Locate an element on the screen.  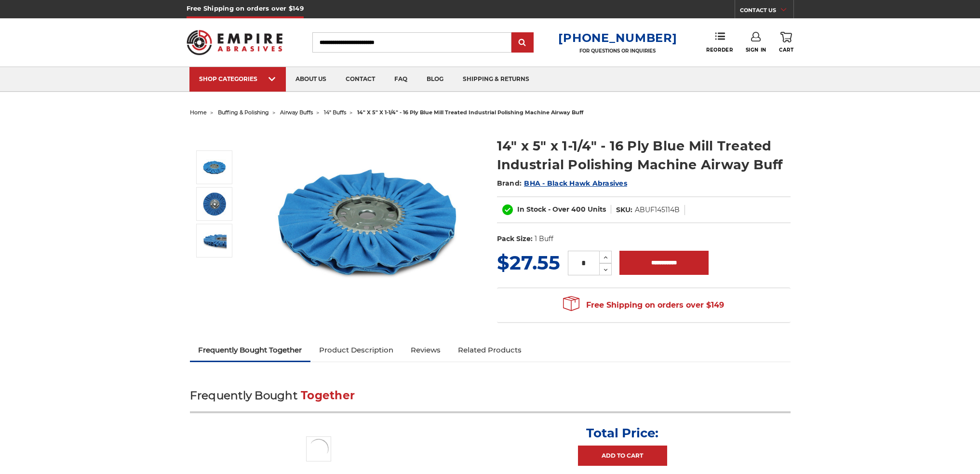
a: CONTACT US is located at coordinates (767, 12).